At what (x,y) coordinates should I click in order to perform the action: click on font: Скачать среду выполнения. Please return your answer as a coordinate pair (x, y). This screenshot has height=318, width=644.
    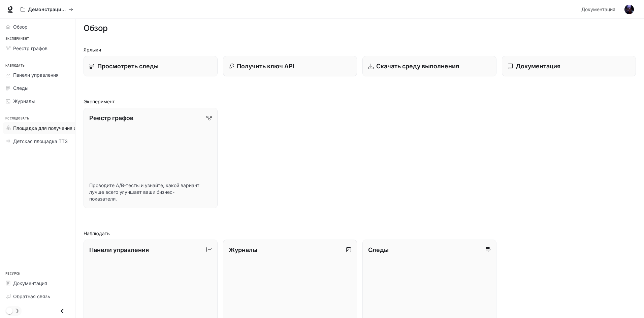
    Looking at the image, I should click on (418, 66).